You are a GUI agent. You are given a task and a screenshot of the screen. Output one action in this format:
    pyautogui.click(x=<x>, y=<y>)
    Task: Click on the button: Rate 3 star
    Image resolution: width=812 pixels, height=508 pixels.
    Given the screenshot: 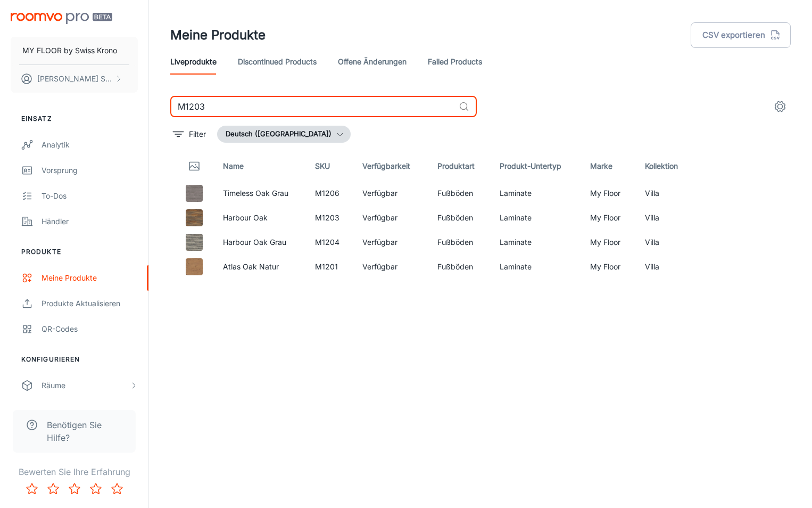 What is the action you would take?
    pyautogui.click(x=74, y=489)
    